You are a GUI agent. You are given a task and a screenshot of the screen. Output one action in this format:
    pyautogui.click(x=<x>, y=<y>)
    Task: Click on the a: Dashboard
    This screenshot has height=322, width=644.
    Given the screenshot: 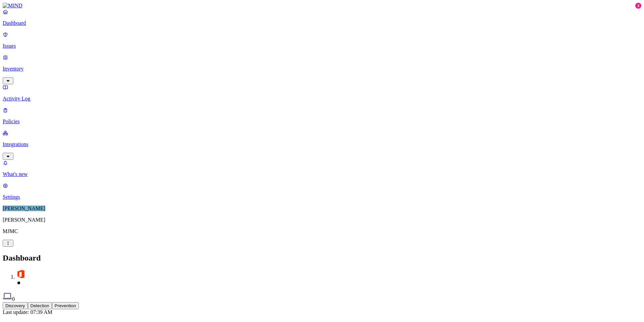 What is the action you would take?
    pyautogui.click(x=322, y=17)
    